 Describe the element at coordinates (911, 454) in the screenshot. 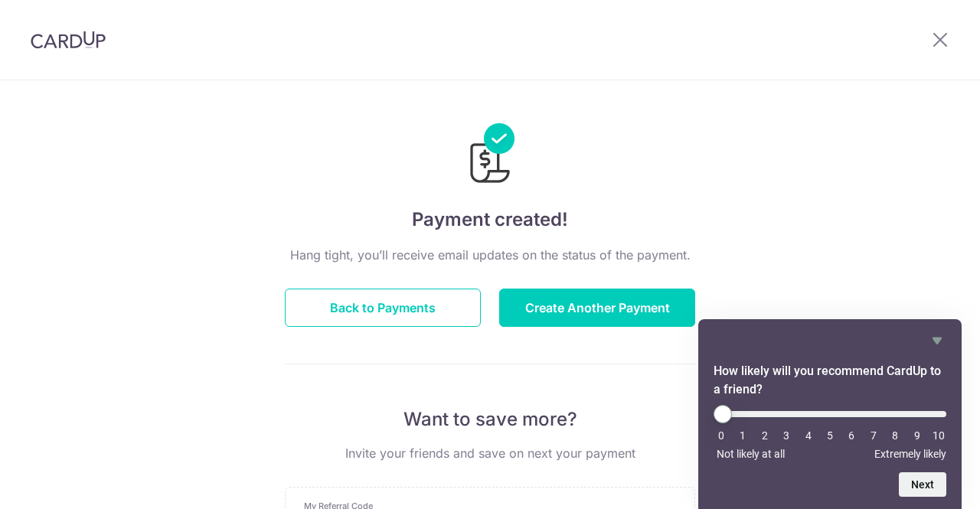

I see `span: Extremely likely` at that location.